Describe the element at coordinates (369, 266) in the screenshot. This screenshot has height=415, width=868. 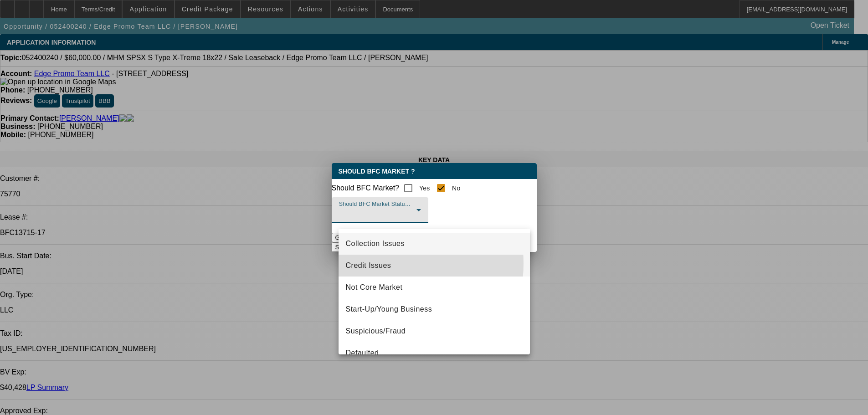
I see `span: Credit Issues` at that location.